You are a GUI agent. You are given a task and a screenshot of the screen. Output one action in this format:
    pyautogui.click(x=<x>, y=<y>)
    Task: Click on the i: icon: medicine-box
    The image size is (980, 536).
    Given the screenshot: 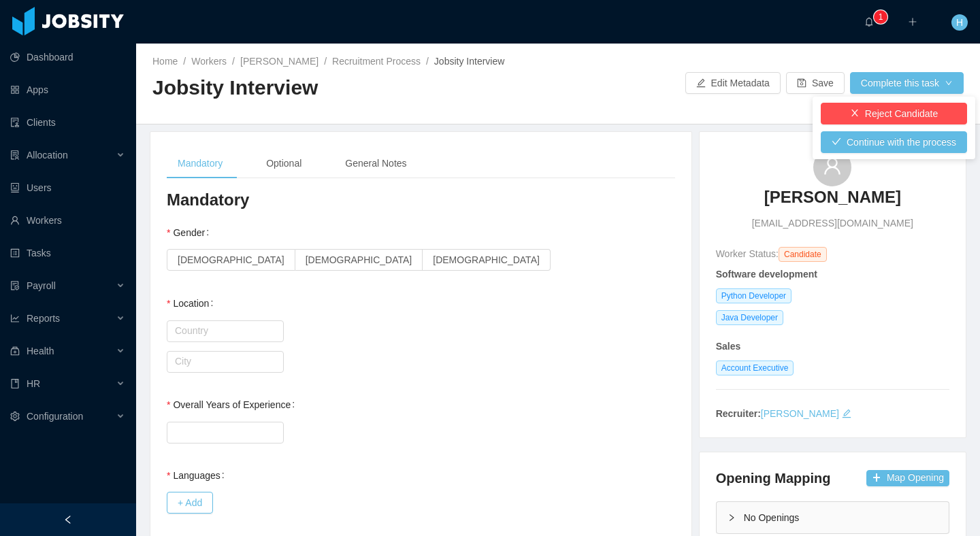 What is the action you would take?
    pyautogui.click(x=15, y=351)
    